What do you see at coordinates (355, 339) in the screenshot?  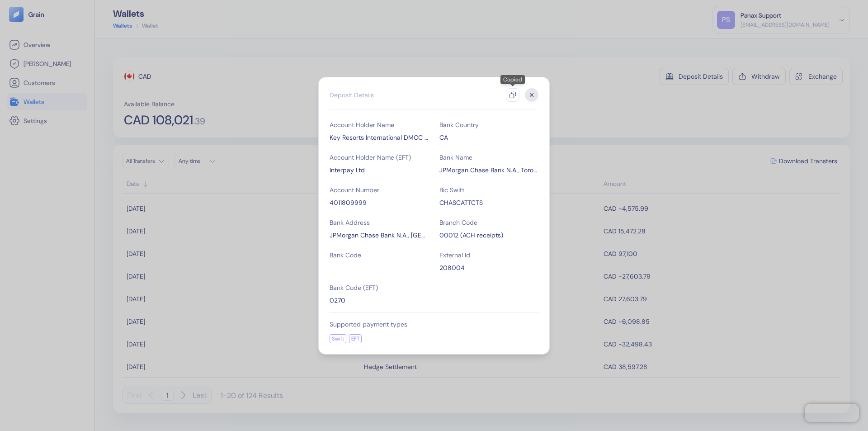 I see `div: EFT` at bounding box center [355, 339].